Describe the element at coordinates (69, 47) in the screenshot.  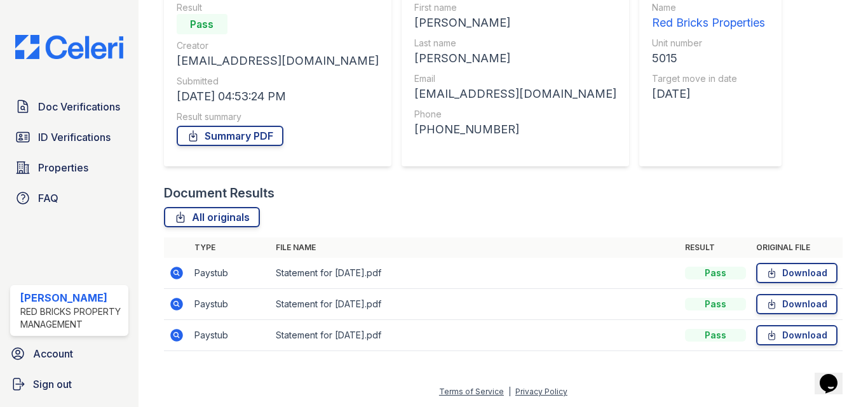
I see `img: CE_Logo_Blue-a8612792a0a2168367f1c8372b55b34899dd931a85d93a1a3d3e32e68fde9ad4.png` at that location.